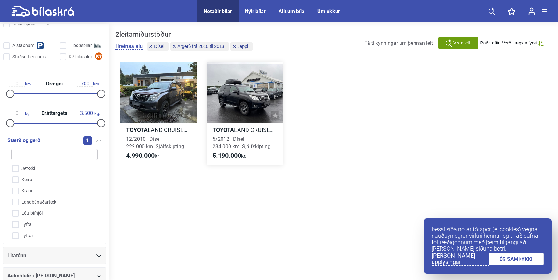 The image size is (558, 280). What do you see at coordinates (158, 130) in the screenshot?
I see `h2: LAND CRUISER 150 GX` at bounding box center [158, 130].